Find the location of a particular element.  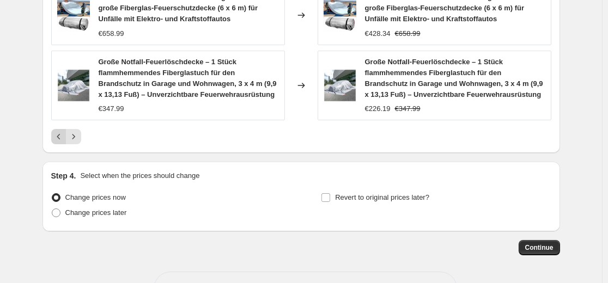

div: €428.34 is located at coordinates (378, 34).